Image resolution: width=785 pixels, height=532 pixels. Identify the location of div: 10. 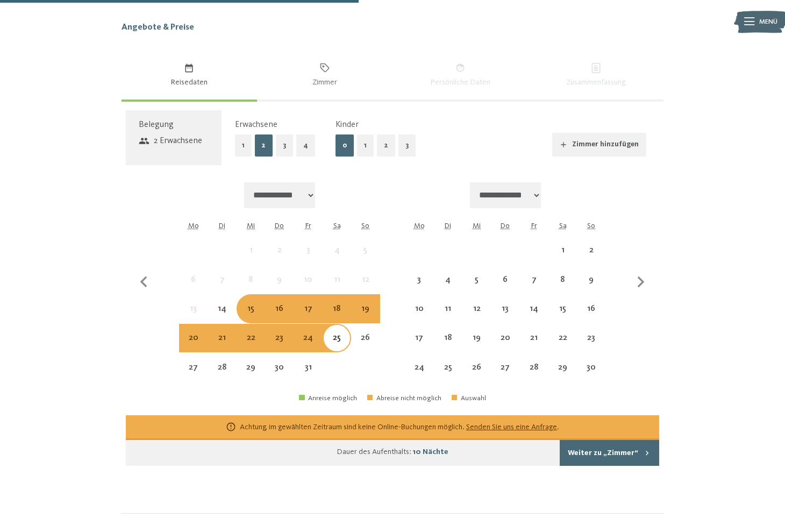
(308, 288).